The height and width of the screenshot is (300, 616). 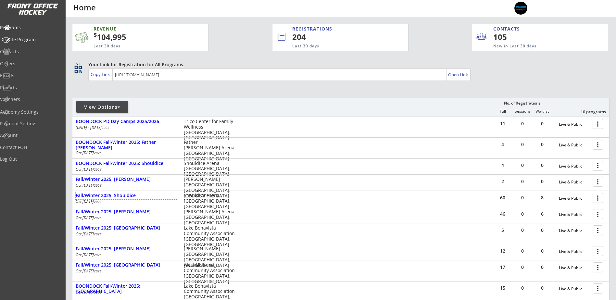 I want to click on div: REVENUE, so click(x=135, y=29).